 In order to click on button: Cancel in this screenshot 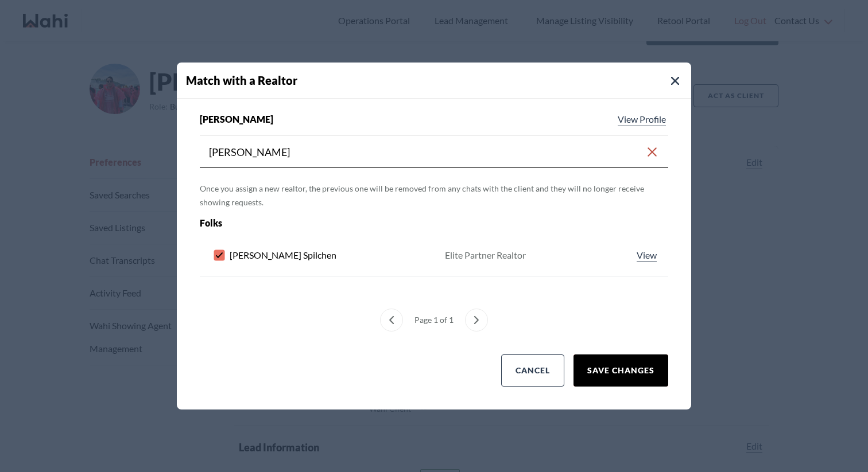, I will do `click(533, 371)`.